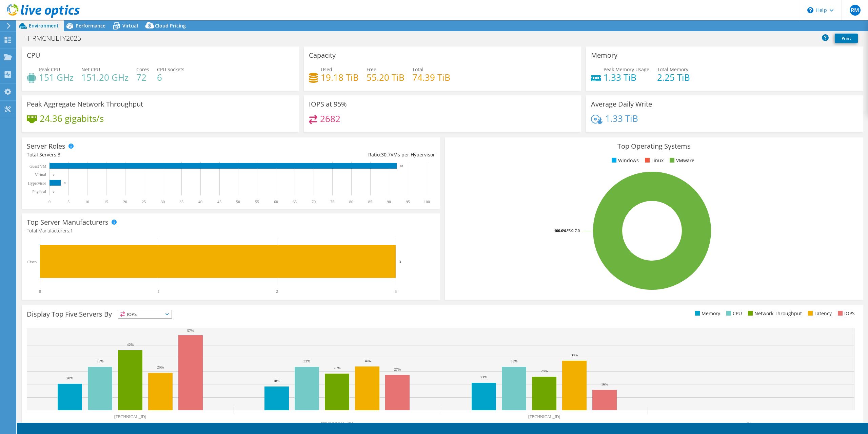  I want to click on li: IOPS, so click(846, 313).